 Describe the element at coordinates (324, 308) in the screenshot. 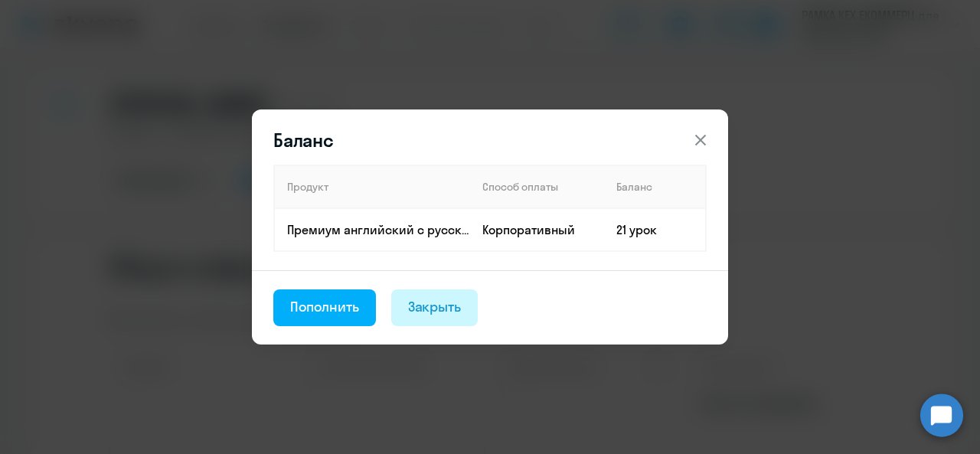

I see `button: Пополнить` at that location.